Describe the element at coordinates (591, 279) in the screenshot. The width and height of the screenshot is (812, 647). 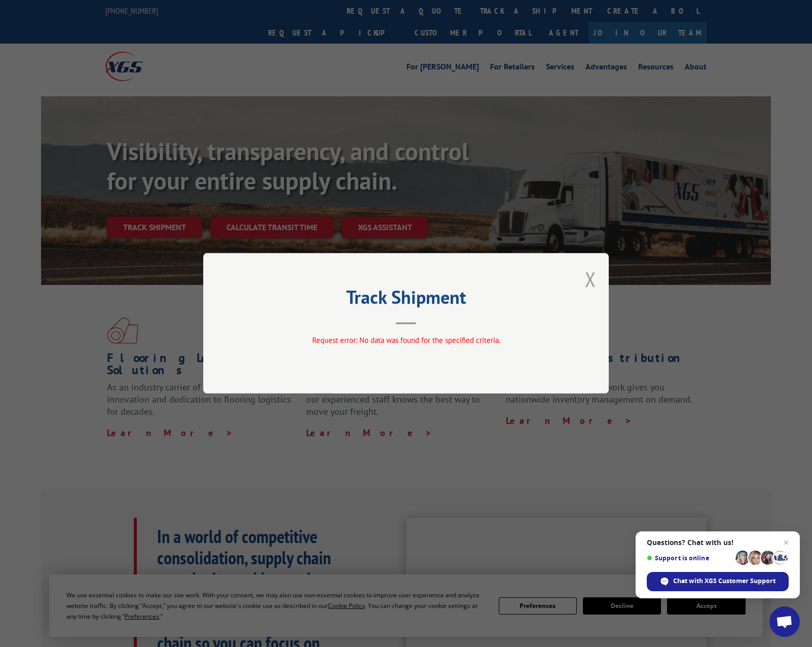
I see `button: Close modal` at that location.